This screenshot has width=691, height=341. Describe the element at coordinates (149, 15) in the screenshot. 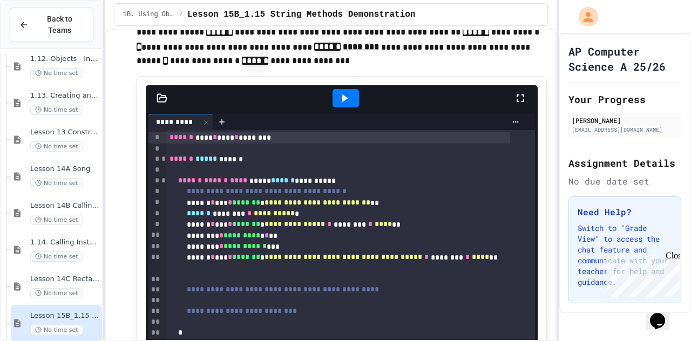

I see `span: 1B. Using Objects and Methods` at that location.